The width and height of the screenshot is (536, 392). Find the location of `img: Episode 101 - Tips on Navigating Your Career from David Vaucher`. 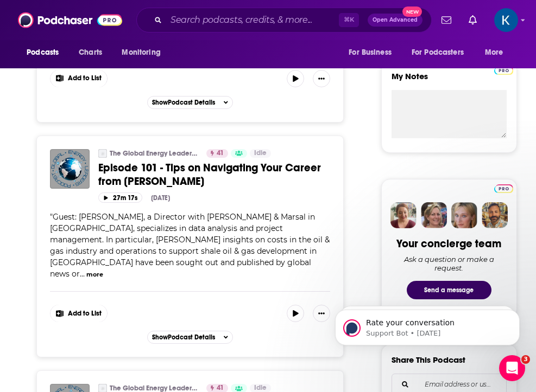

img: Episode 101 - Tips on Navigating Your Career from David Vaucher is located at coordinates (69, 169).